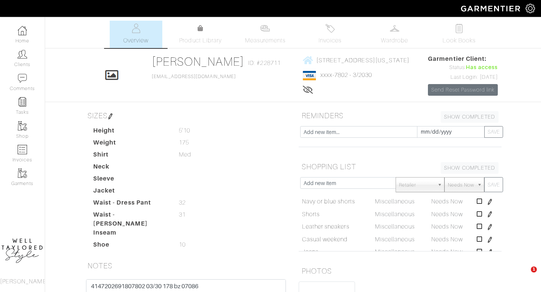  What do you see at coordinates (184, 131) in the screenshot?
I see `span: 5’10` at bounding box center [184, 131].